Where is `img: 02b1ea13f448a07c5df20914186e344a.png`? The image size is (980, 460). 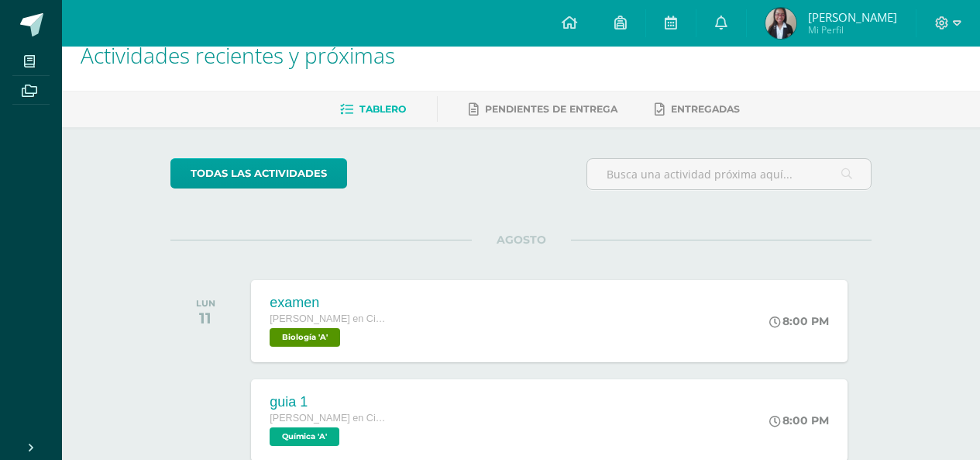
img: 02b1ea13f448a07c5df20914186e344a.png is located at coordinates (781, 23).